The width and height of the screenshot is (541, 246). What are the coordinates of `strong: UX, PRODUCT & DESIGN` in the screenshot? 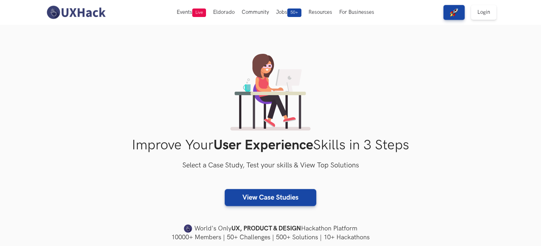 It's located at (266, 228).